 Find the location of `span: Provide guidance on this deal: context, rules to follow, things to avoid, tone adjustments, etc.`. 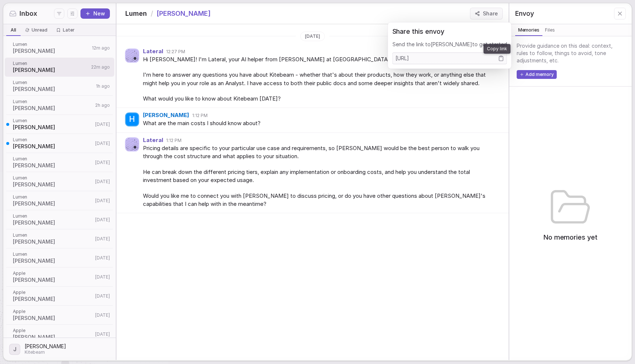

span: Provide guidance on this deal: context, rules to follow, things to avoid, tone adjustments, etc. is located at coordinates (571, 53).